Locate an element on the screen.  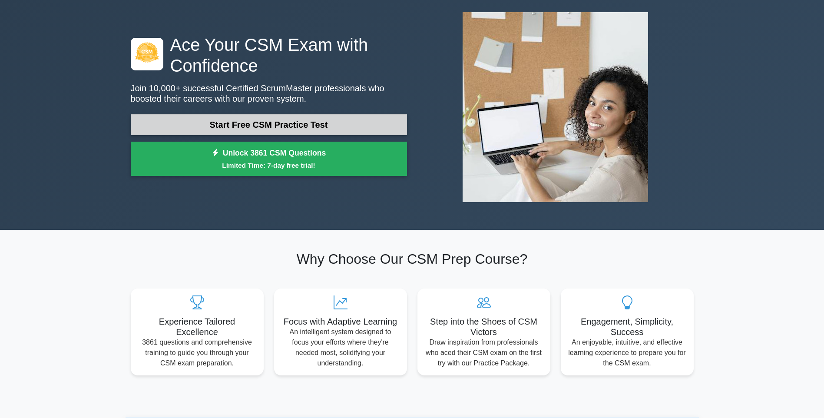
h5: Focus with Adaptive Learning is located at coordinates (341, 321).